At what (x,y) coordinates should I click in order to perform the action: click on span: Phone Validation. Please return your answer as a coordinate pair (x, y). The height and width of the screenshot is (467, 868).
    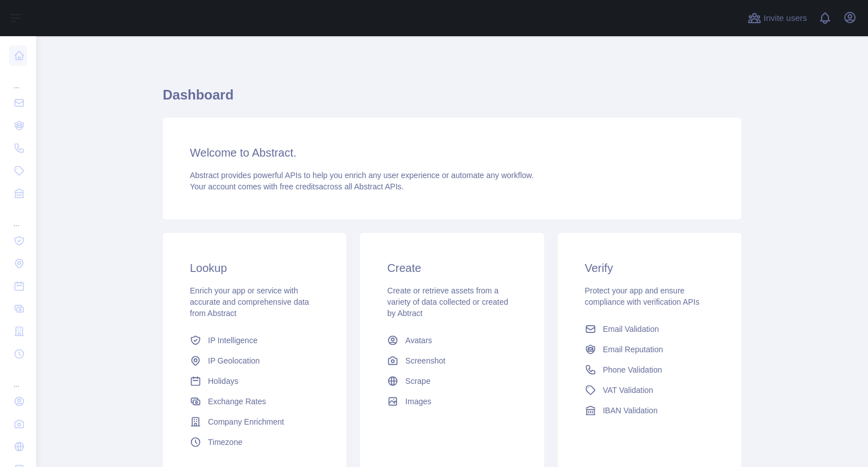
    Looking at the image, I should click on (633, 370).